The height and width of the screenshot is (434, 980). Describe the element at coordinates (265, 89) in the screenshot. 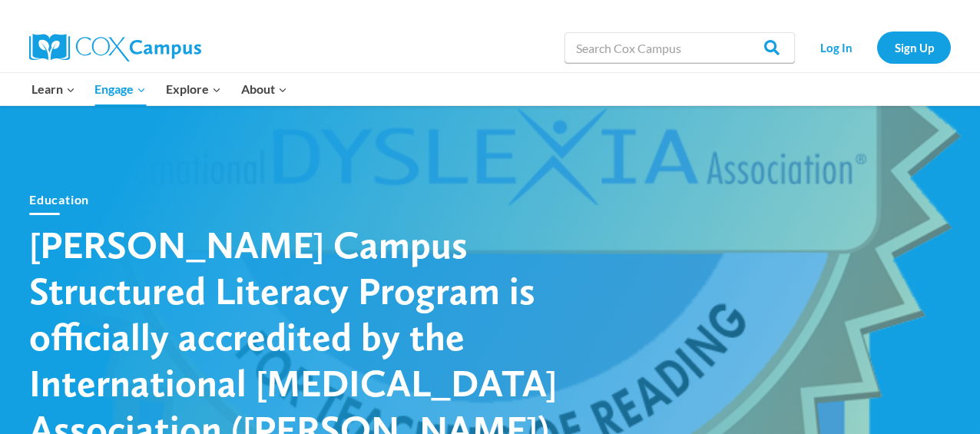

I see `span: About` at that location.